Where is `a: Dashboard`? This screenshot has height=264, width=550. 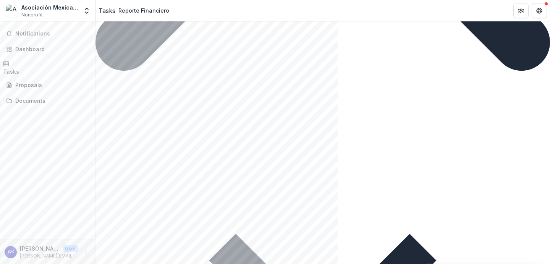 a: Dashboard is located at coordinates (47, 49).